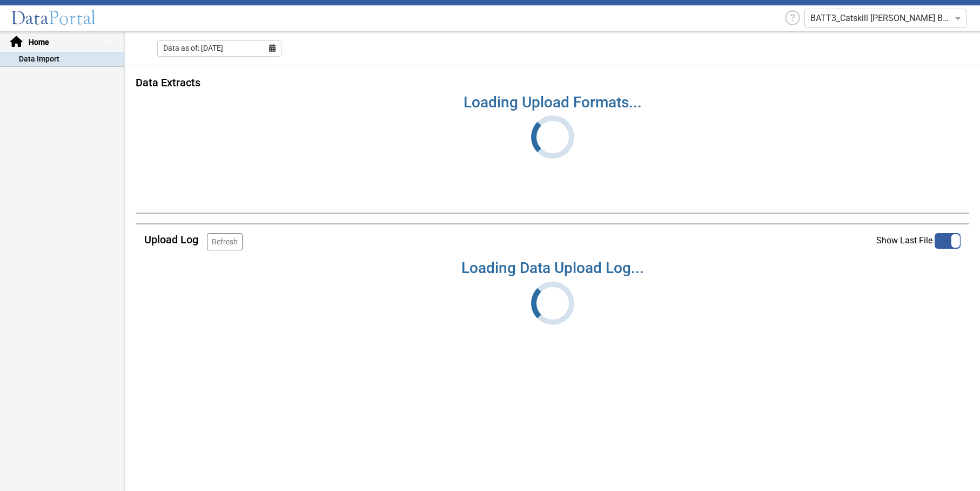 The height and width of the screenshot is (491, 980). I want to click on app-toggle-switch: Disable this to show all files, so click(918, 242).